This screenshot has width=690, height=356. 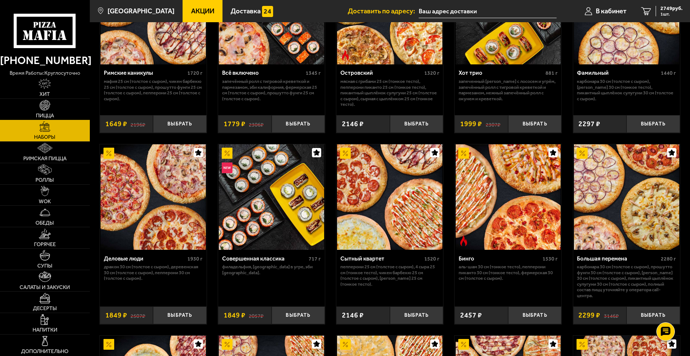 What do you see at coordinates (626, 197) in the screenshot?
I see `img: Большая перемена` at bounding box center [626, 197].